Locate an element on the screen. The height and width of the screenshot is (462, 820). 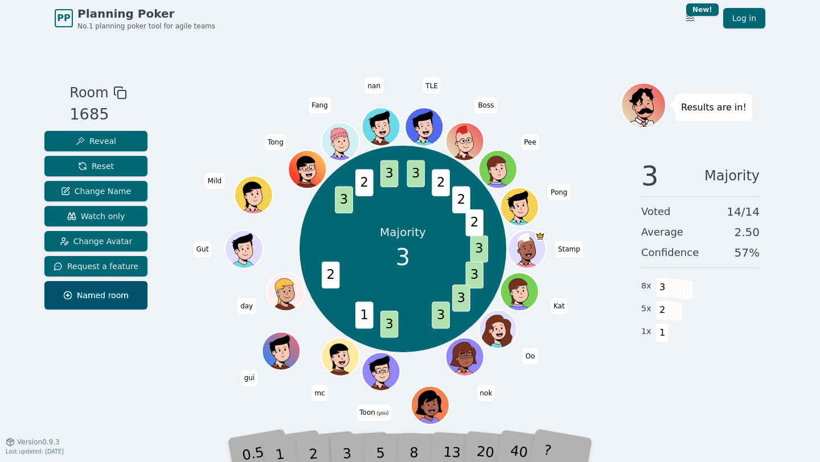
span: No.1 planning poker tool for agile teams is located at coordinates (146, 26).